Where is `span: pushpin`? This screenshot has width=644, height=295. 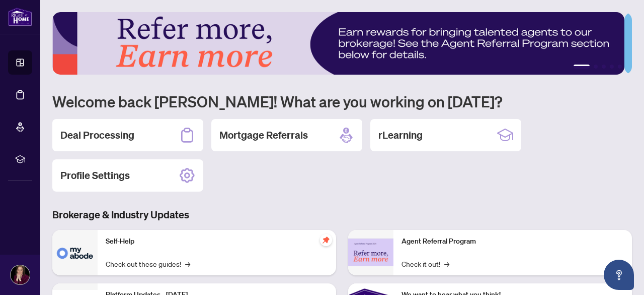
span: pushpin is located at coordinates (326, 240).